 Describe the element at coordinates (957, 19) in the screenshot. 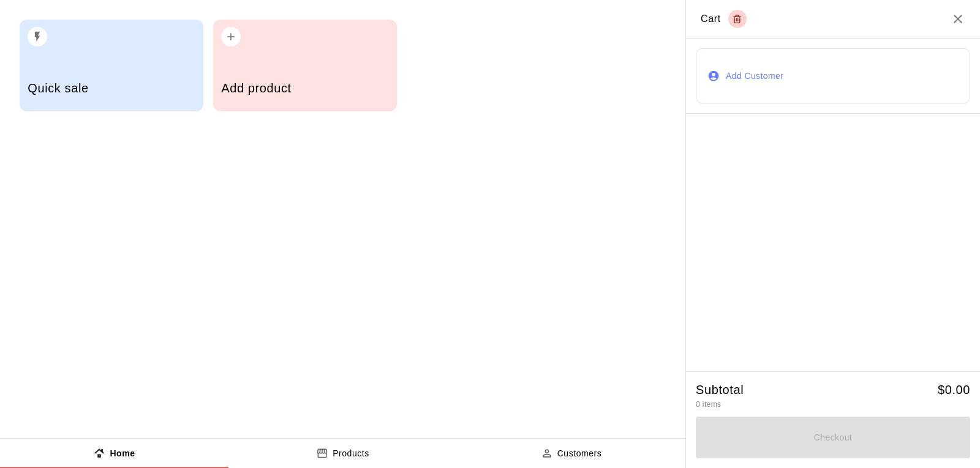

I see `button: Close` at that location.